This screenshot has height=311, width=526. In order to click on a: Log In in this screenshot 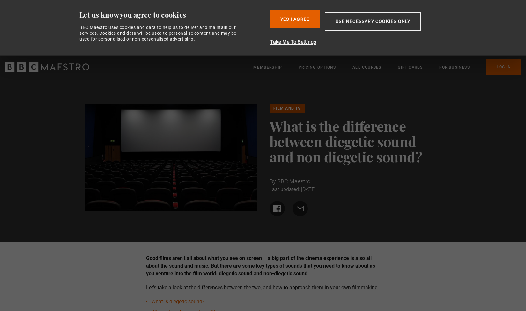, I will do `click(503, 67)`.